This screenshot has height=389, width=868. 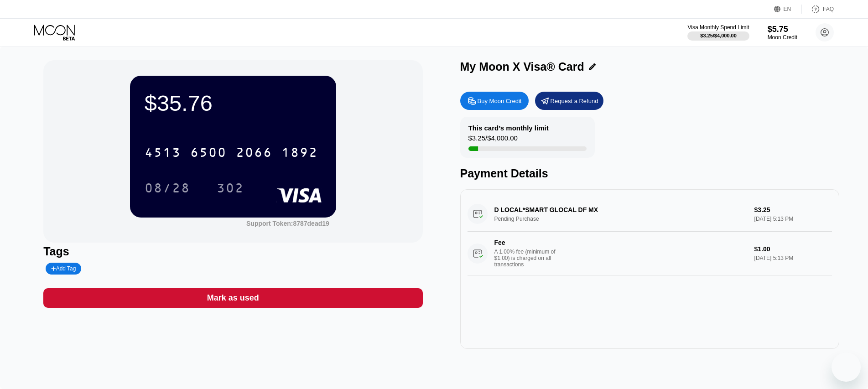 I want to click on div: 4513650020661892, so click(x=231, y=152).